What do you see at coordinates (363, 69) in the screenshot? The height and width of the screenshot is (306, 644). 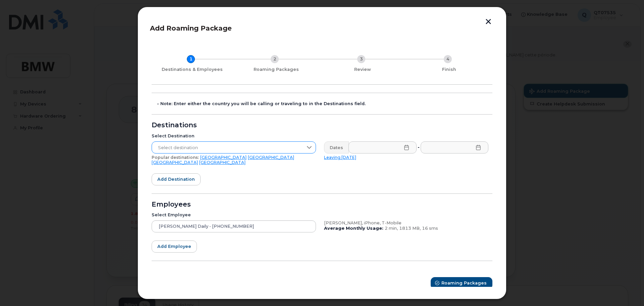 I see `div: Review` at bounding box center [363, 69].